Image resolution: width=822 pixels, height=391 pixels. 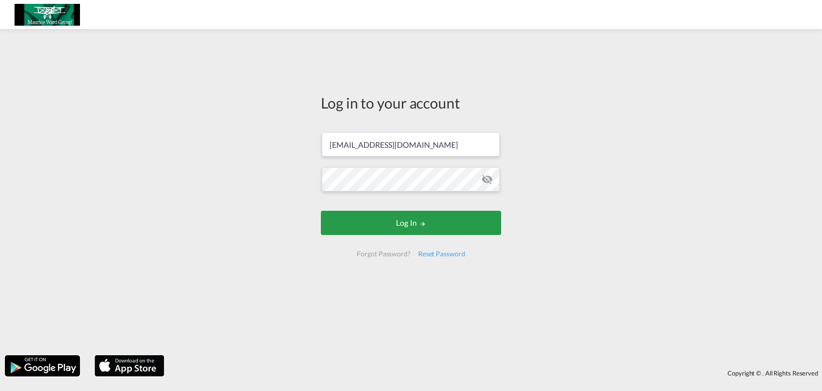 What do you see at coordinates (411, 145) in the screenshot?
I see `input: Enter email/phone number` at bounding box center [411, 145].